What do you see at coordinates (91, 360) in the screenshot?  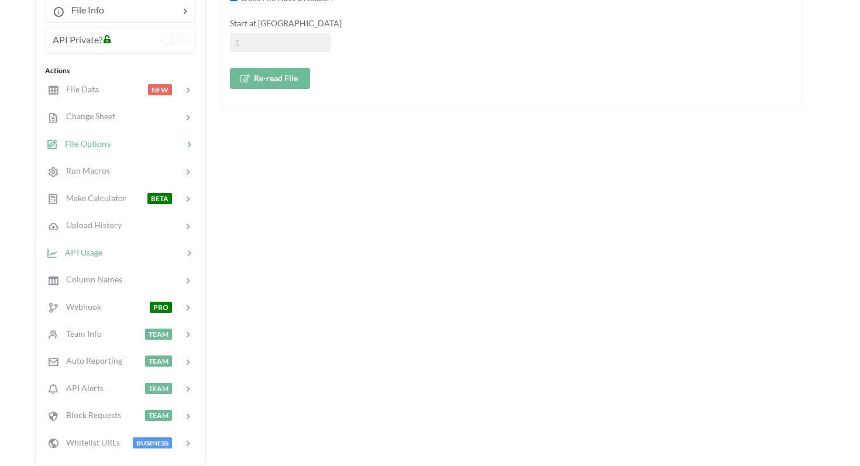 I see `span: Auto Reporting` at bounding box center [91, 360].